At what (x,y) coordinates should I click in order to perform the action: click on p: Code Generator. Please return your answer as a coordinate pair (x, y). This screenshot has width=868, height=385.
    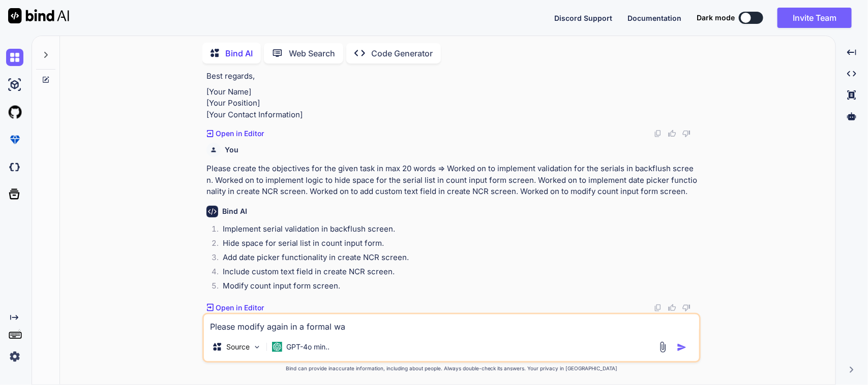
    Looking at the image, I should click on (402, 54).